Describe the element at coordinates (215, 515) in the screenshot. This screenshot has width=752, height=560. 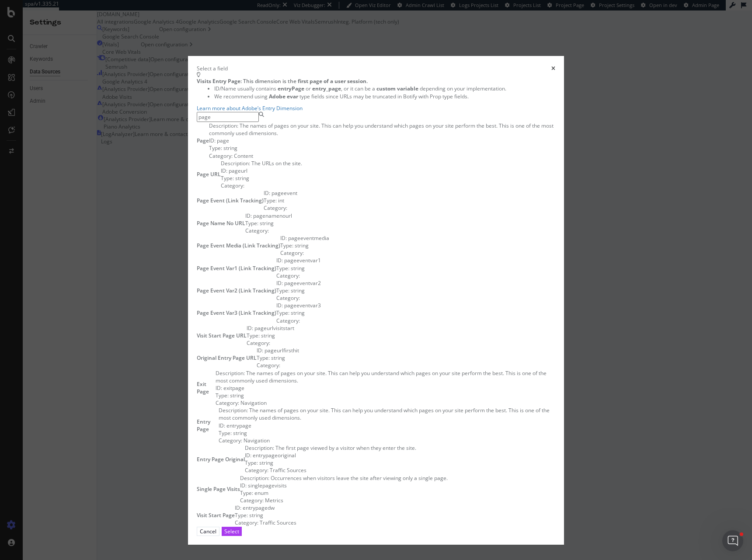
I see `div: Visit Start Page` at that location.